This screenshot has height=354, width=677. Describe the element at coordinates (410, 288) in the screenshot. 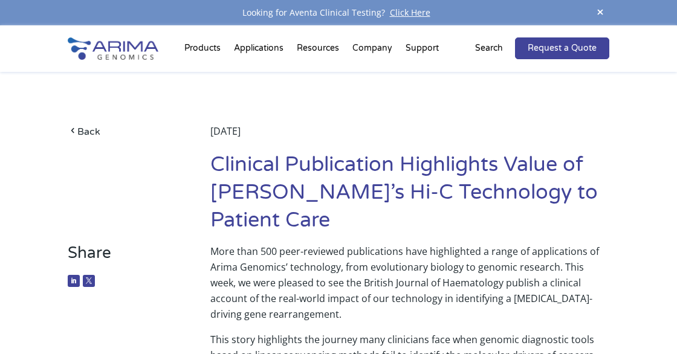

I see `p: More than 500 peer-reviewed publications have highlighted a range of applications of Arima Genomi...` at that location.